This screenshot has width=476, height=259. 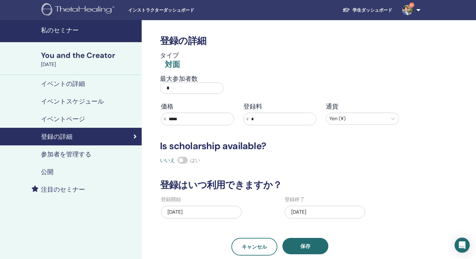 What do you see at coordinates (192, 88) in the screenshot?
I see `input: 最大参加者数` at bounding box center [192, 88].